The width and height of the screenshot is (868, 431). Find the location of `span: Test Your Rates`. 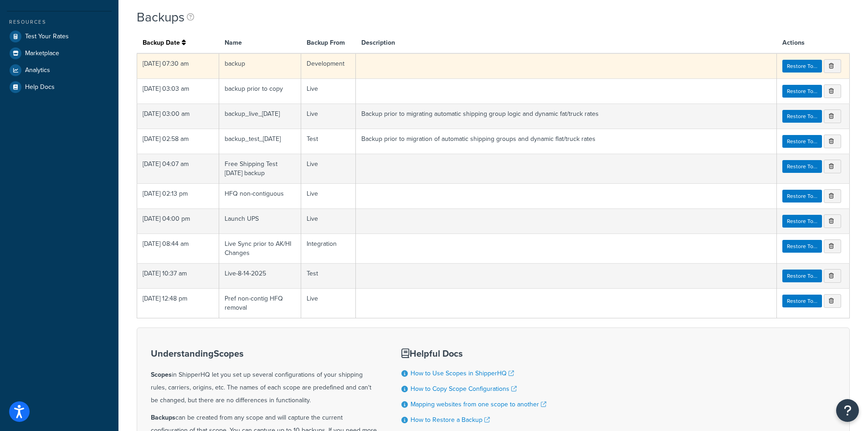

span: Test Your Rates is located at coordinates (47, 36).